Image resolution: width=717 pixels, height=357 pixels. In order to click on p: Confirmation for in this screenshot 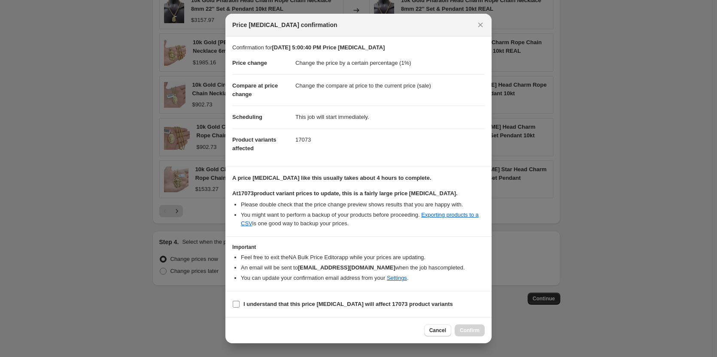, I will do `click(358, 48)`.